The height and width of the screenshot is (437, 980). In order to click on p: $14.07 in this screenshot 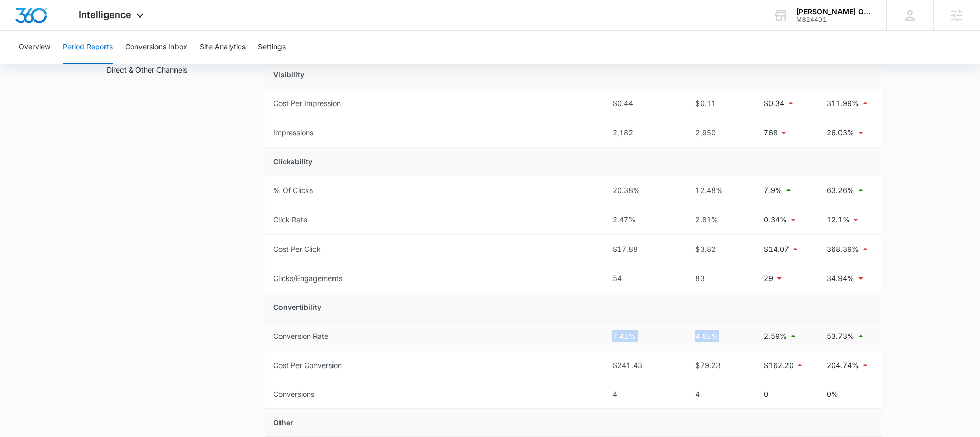, I will do `click(776, 249)`.